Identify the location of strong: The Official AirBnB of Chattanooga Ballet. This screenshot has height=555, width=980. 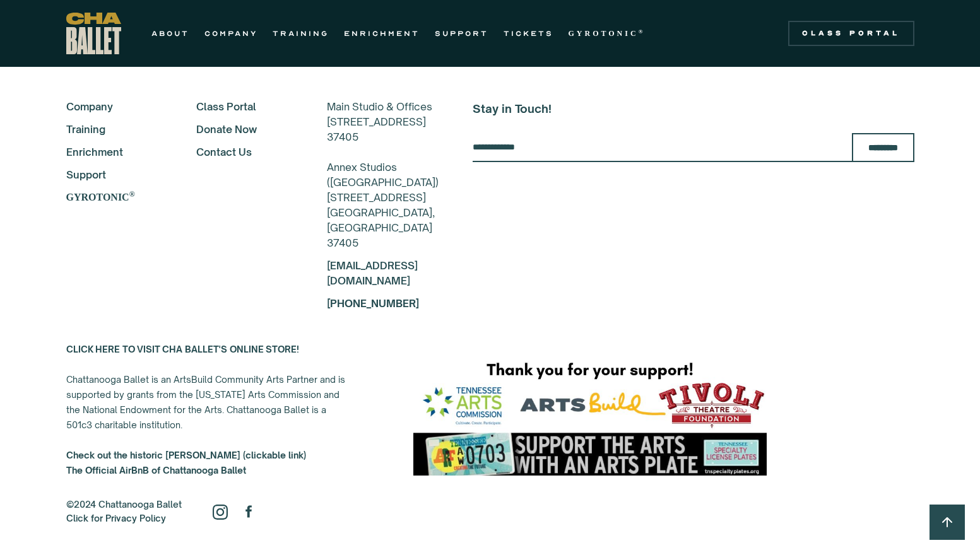
(156, 470).